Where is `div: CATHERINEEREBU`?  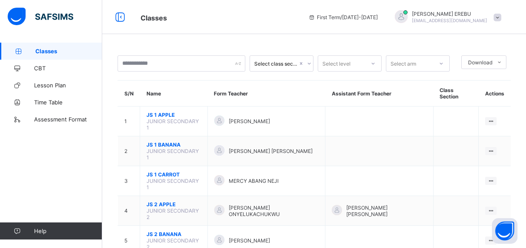 div: CATHERINEEREBU is located at coordinates (446, 17).